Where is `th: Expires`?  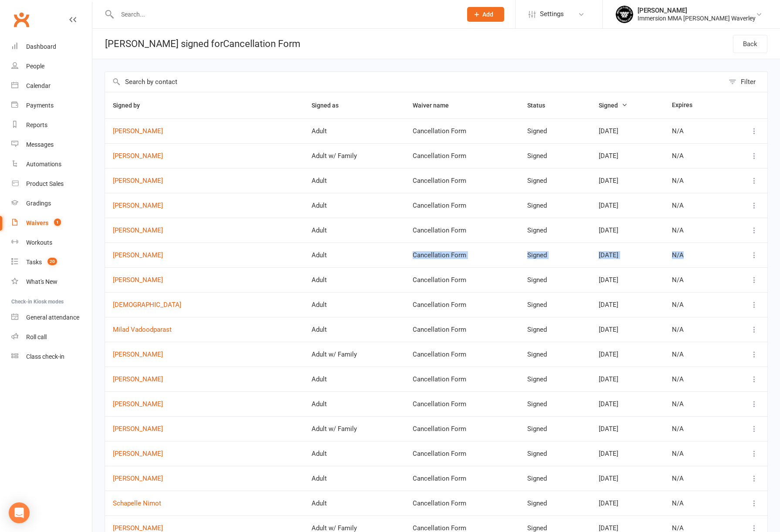 th: Expires is located at coordinates (694, 105).